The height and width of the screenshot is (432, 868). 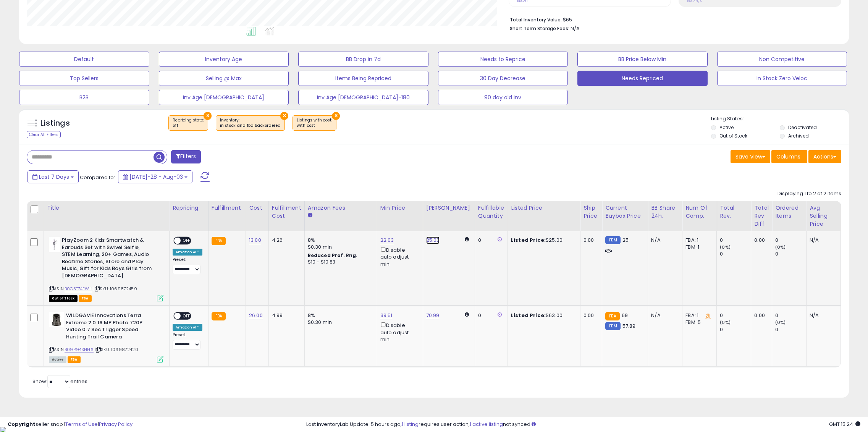 What do you see at coordinates (802, 127) in the screenshot?
I see `label: Deactivated` at bounding box center [802, 127].